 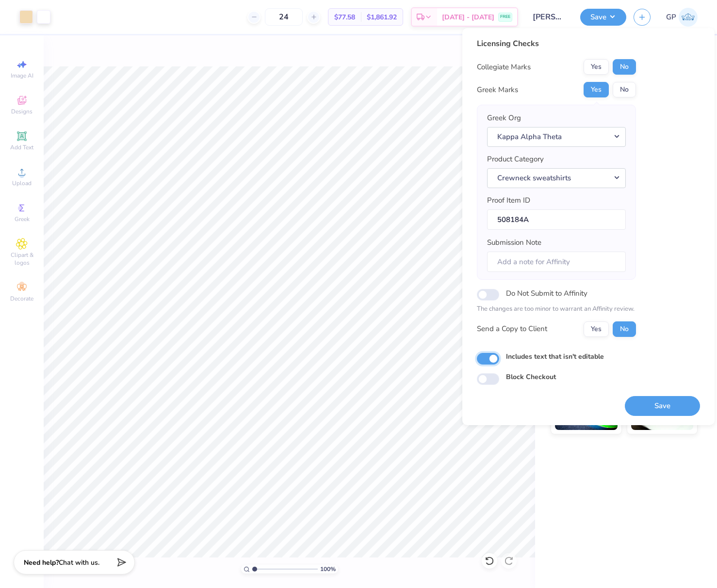 What do you see at coordinates (514, 243) in the screenshot?
I see `label: Submission Note` at bounding box center [514, 243].